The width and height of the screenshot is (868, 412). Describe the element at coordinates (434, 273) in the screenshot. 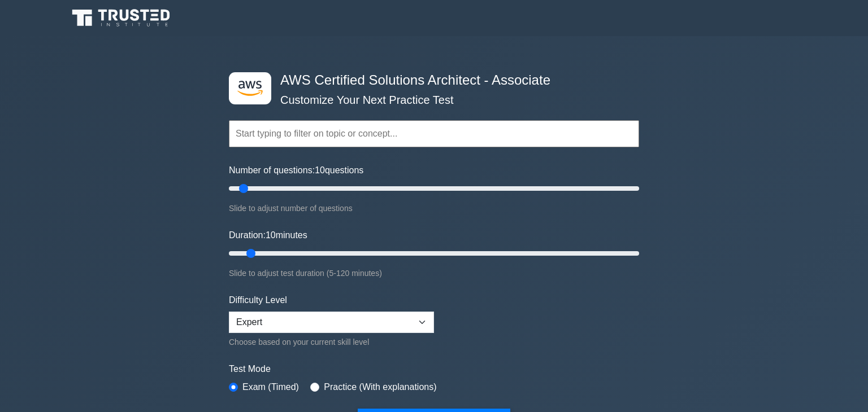

I see `div: Slide to adjust test duration (5-120 minutes)` at that location.